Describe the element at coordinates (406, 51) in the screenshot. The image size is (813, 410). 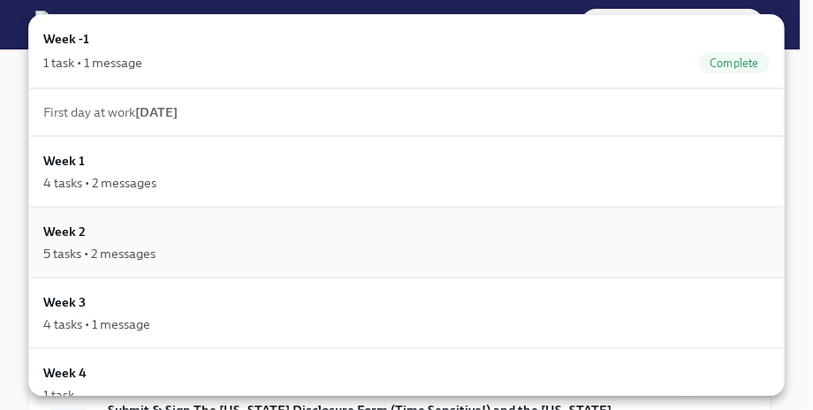
I see `a: Week -11 task • 1 messageComplete` at that location.